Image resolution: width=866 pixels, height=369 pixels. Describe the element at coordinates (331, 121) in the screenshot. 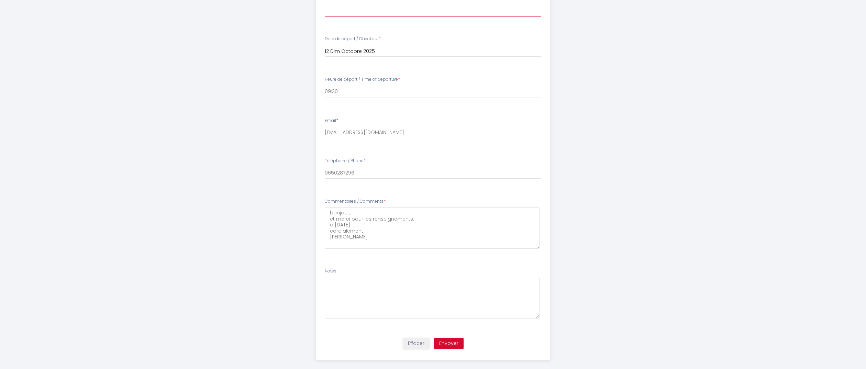

I see `label: Email` at that location.